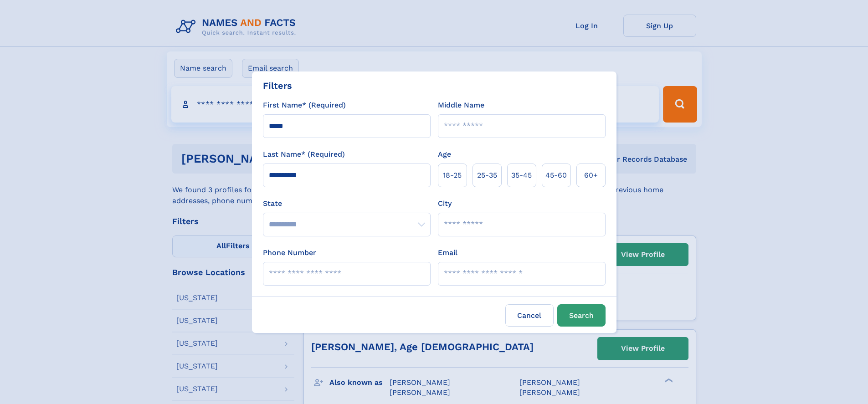 This screenshot has width=868, height=404. Describe the element at coordinates (452, 176) in the screenshot. I see `span: 18‑25` at that location.